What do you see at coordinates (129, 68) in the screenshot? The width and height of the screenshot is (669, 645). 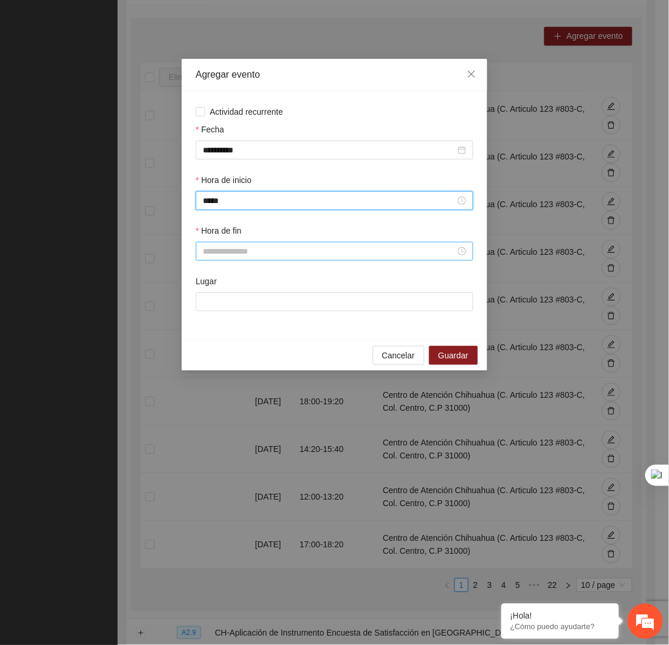 I see `div: Chatee con nosotros ahora` at bounding box center [129, 68].